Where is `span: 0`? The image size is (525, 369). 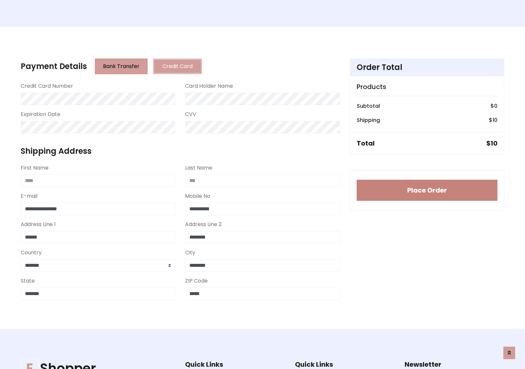
span: 0 is located at coordinates (496, 106).